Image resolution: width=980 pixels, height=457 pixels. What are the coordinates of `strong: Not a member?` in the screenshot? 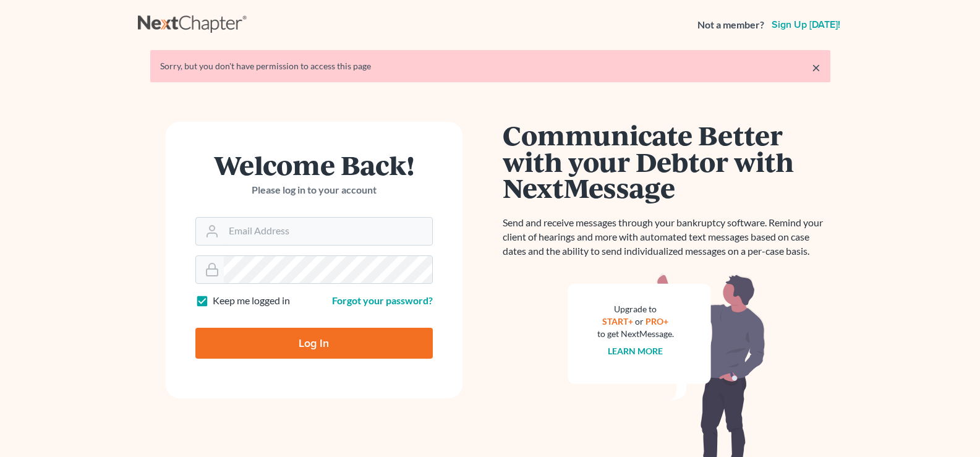 It's located at (731, 25).